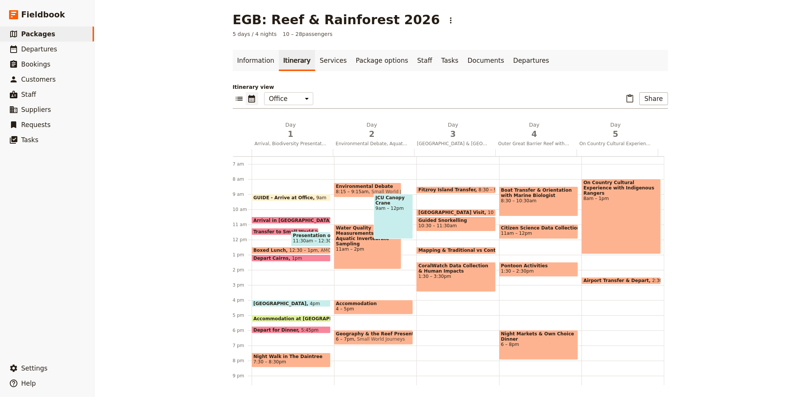 This screenshot has width=806, height=397. I want to click on span: 1pm, so click(297, 258).